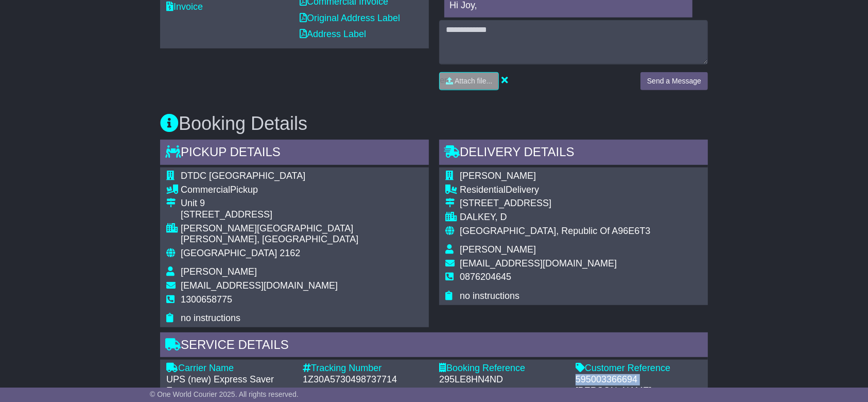 The height and width of the screenshot is (402, 868). Describe the element at coordinates (205, 190) in the screenshot. I see `span: Commercial` at that location.